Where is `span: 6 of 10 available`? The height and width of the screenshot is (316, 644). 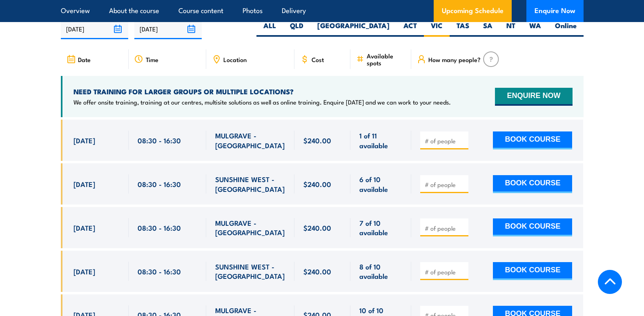
span: 6 of 10 available is located at coordinates (381, 184).